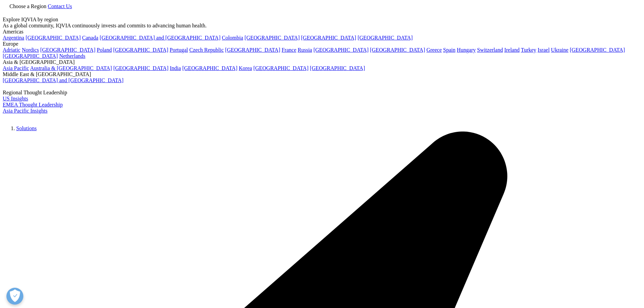 This screenshot has height=308, width=644. Describe the element at coordinates (14, 38) in the screenshot. I see `a: Argentina` at that location.